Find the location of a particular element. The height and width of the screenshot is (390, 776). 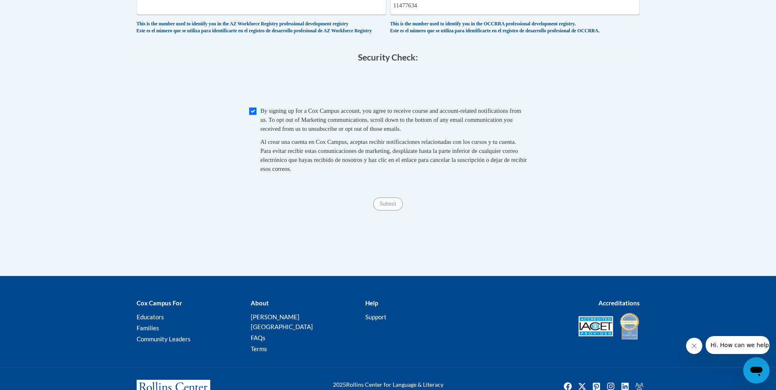

span: By signing up for a Cox Campus account, you agree to receive course and account-related notificat... is located at coordinates (391, 120).